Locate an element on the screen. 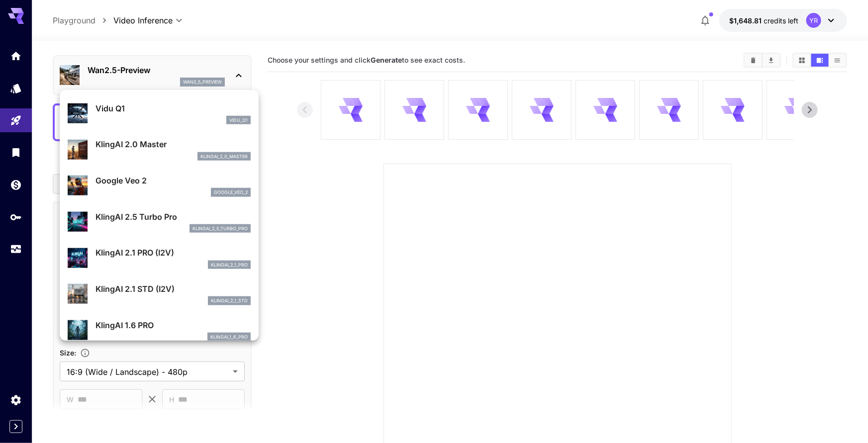 Image resolution: width=868 pixels, height=443 pixels. p: klingai_2_5_turbo_pro is located at coordinates (220, 229).